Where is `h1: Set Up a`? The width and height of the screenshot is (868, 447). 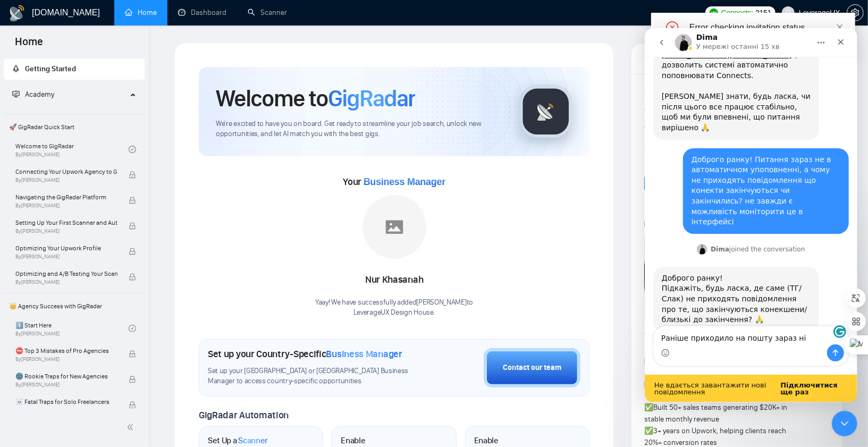
h1: Set Up a is located at coordinates (238, 441).